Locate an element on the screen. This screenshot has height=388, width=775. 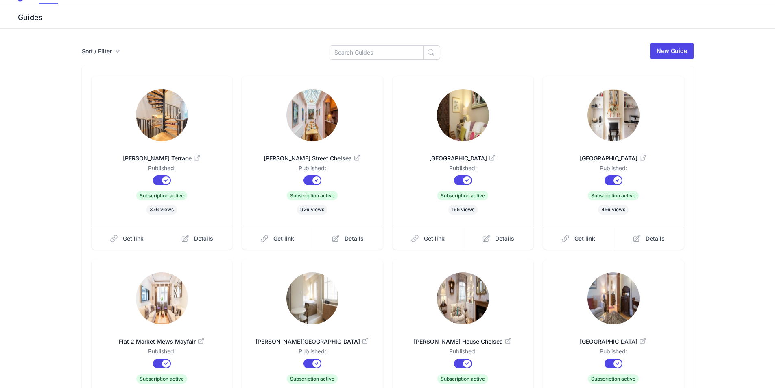
input: Search Guides is located at coordinates (376, 52).